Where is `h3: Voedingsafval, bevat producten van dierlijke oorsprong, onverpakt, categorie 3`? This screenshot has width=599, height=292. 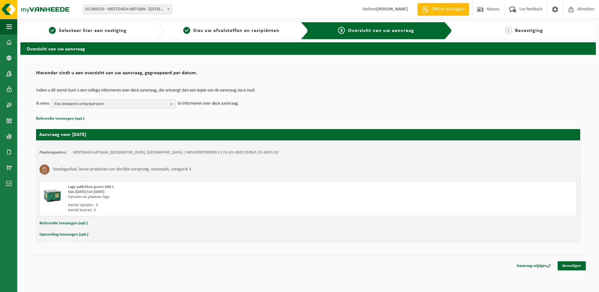
h3: Voedingsafval, bevat producten van dierlijke oorsprong, onverpakt, categorie 3 is located at coordinates (122, 169).